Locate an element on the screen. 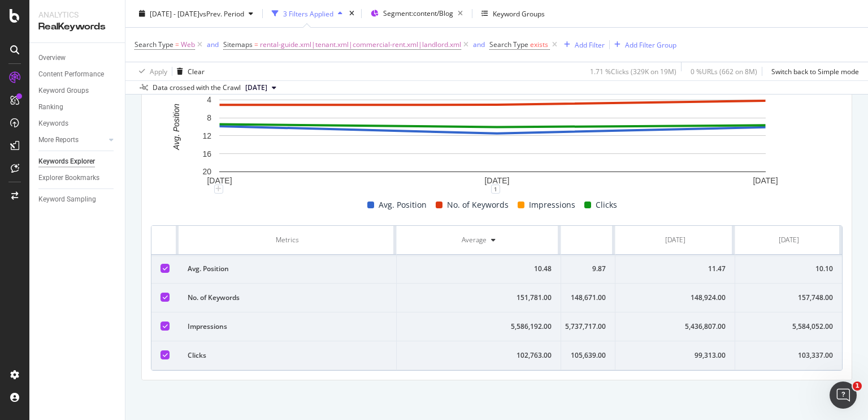 The height and width of the screenshot is (420, 868). button: Keyword Groups is located at coordinates (513, 14).